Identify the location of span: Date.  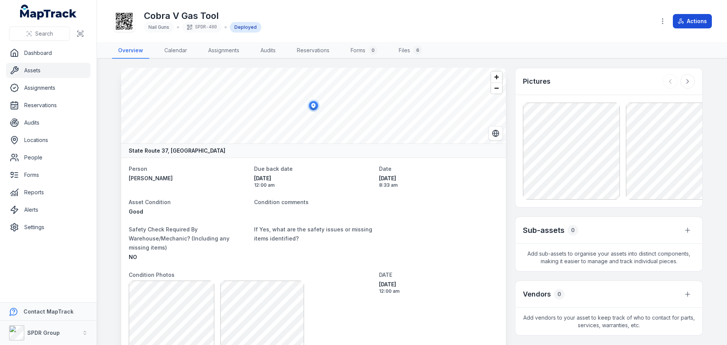
(385, 168).